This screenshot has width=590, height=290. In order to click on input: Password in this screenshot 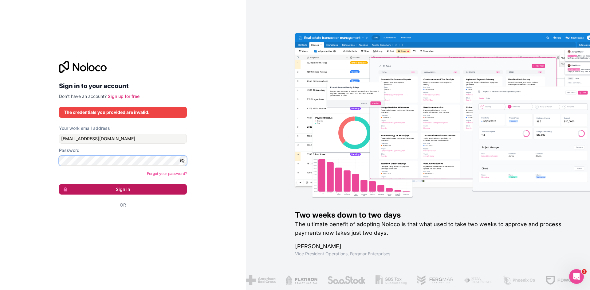, I will do `click(123, 161)`.